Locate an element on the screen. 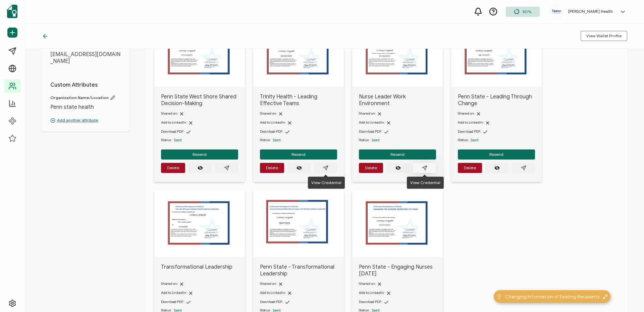 The width and height of the screenshot is (644, 312). span: Penn state health is located at coordinates (85, 107).